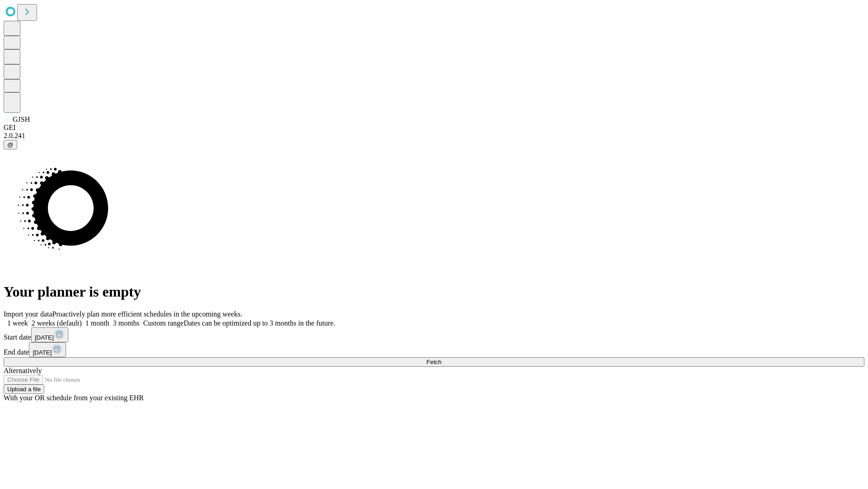 This screenshot has width=868, height=489. I want to click on button: Fetch, so click(434, 361).